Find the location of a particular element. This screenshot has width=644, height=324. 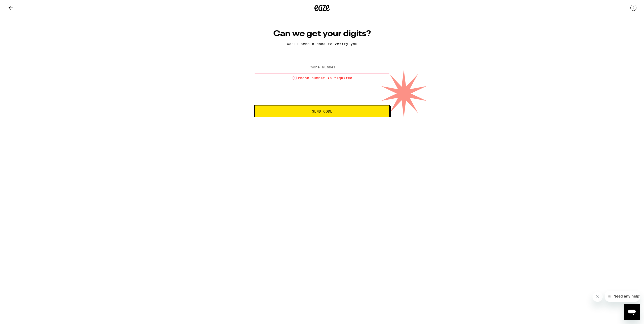

h1: Can we get your digits? is located at coordinates (322, 34).